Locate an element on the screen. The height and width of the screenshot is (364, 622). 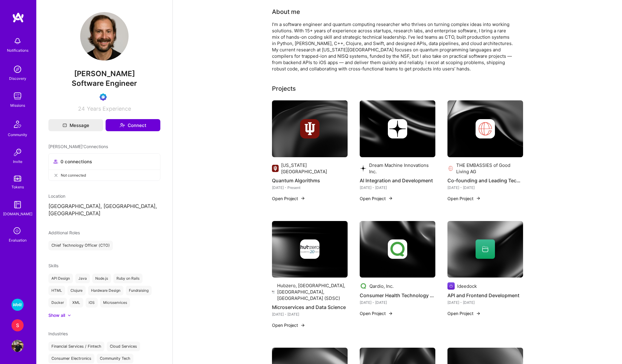
div: Show all is located at coordinates (57, 315).